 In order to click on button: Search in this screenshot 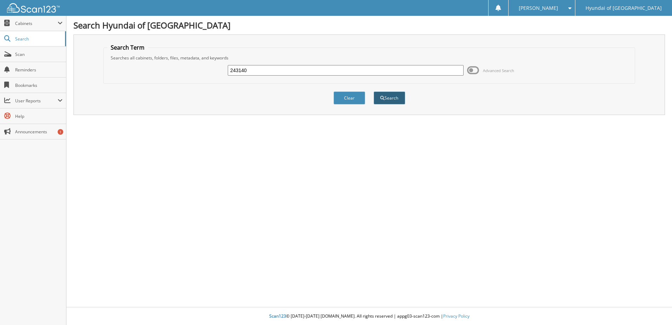, I will do `click(390, 98)`.